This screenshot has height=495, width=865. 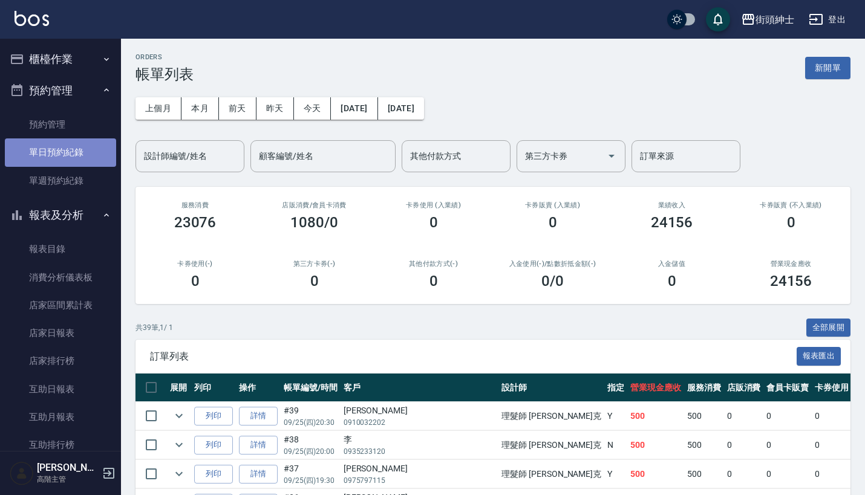 I want to click on th: 指定, so click(x=615, y=388).